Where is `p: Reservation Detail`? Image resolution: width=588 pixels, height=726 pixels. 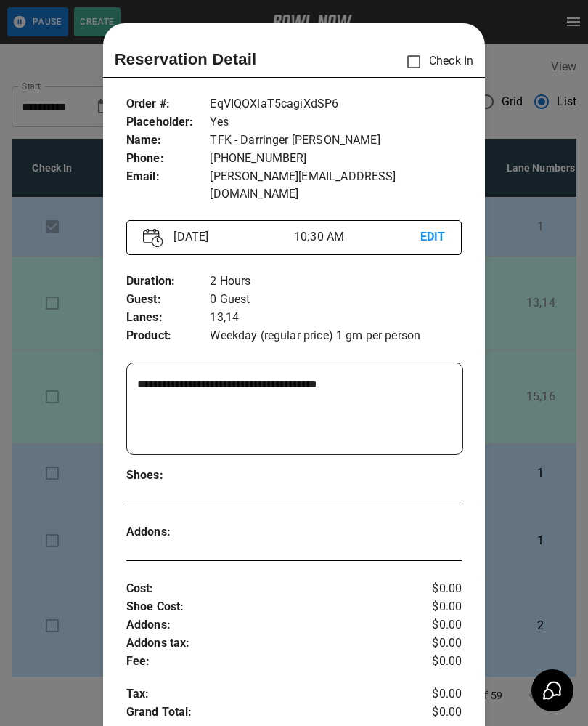 p: Reservation Detail is located at coordinates (186, 59).